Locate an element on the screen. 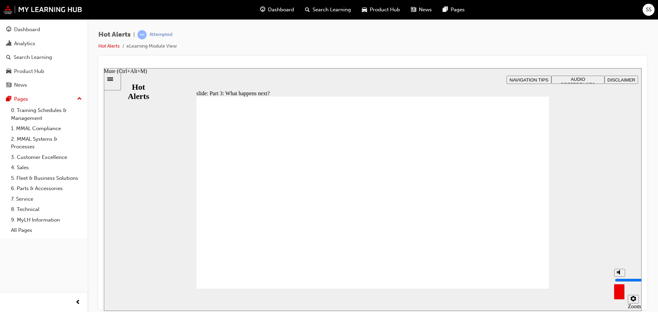 The width and height of the screenshot is (658, 312). a: 6. Parts & Accessories is located at coordinates (46, 189).